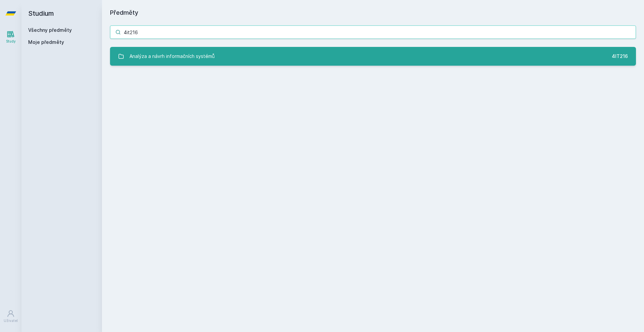 The image size is (644, 332). Describe the element at coordinates (172, 56) in the screenshot. I see `div: Analýza a návrh informačních systémů` at that location.